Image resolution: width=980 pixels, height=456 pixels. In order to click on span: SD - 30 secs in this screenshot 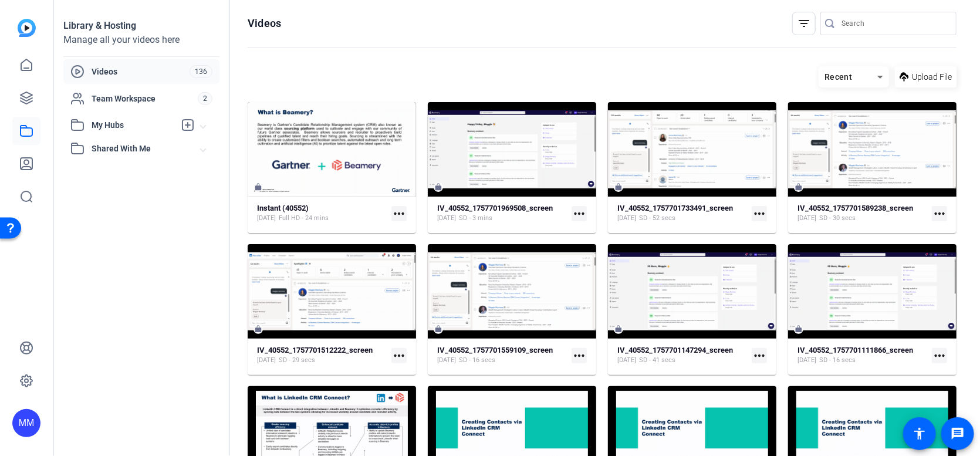, I will do `click(837, 218)`.